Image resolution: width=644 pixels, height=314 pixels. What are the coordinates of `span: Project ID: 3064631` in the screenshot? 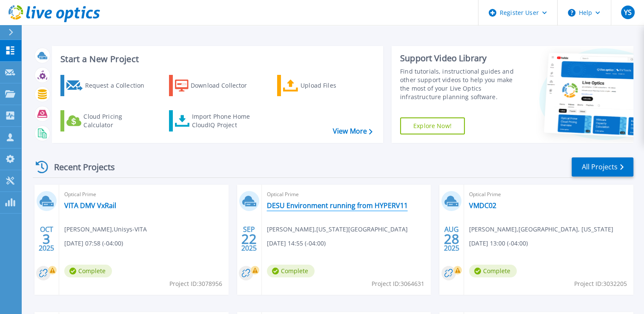 It's located at (398, 284).